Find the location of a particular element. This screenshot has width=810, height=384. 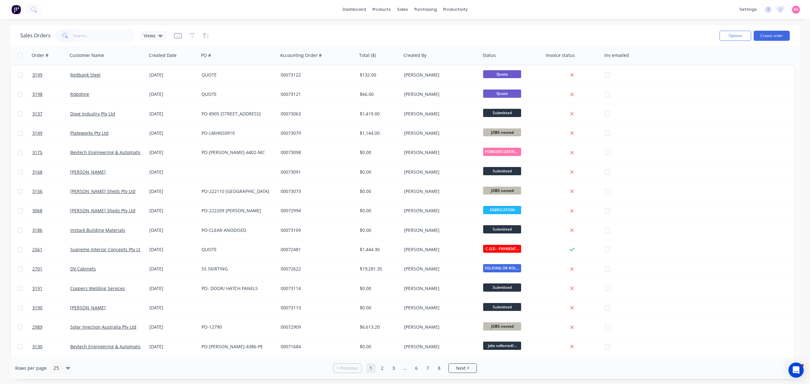

a: Plateworks Pty Ltd is located at coordinates (89, 133).